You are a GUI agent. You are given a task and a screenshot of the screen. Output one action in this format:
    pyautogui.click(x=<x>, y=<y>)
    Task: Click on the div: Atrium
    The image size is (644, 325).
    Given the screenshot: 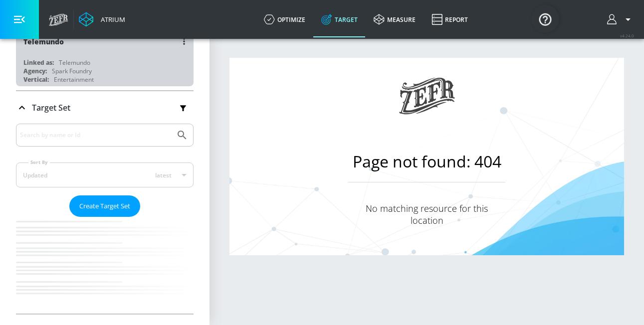 What is the action you would take?
    pyautogui.click(x=111, y=19)
    